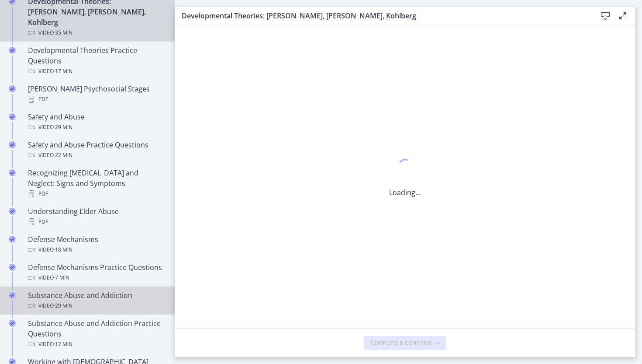 The image size is (642, 364). I want to click on span: · 12 min, so click(63, 344).